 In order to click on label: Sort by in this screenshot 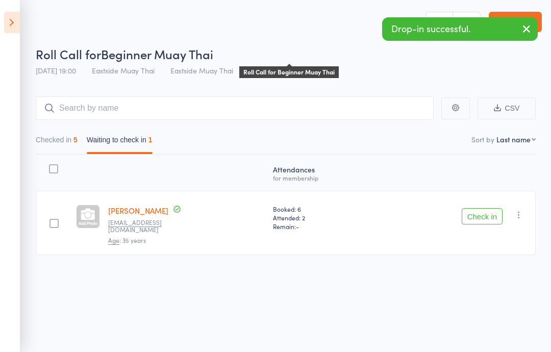, I will do `click(482, 139)`.